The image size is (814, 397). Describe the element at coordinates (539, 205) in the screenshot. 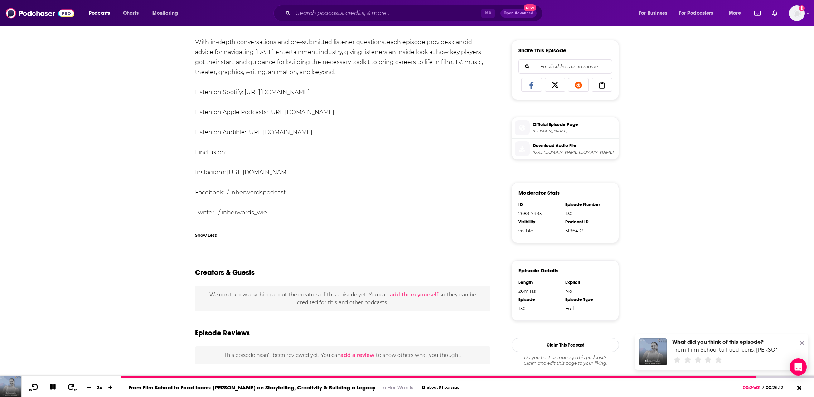

I see `div: ID` at that location.